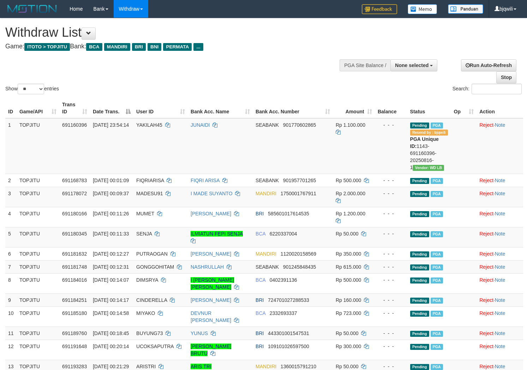  What do you see at coordinates (38, 108) in the screenshot?
I see `th: Game/API: activate to sort column ascending` at bounding box center [38, 108].